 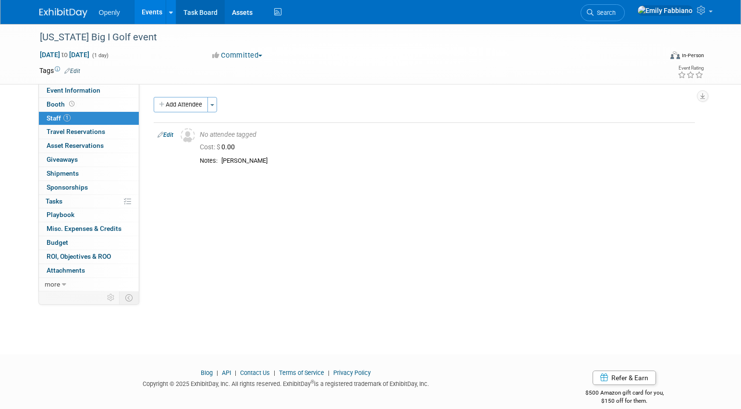 What do you see at coordinates (109, 12) in the screenshot?
I see `span: Openly` at bounding box center [109, 12].